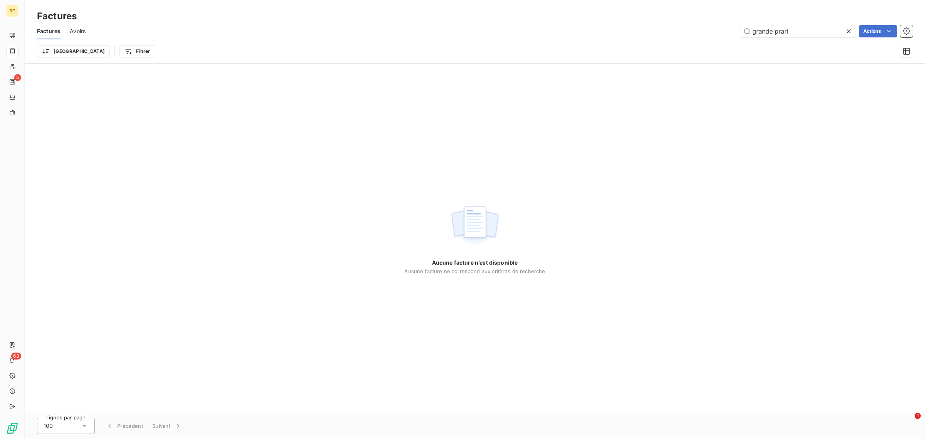 The height and width of the screenshot is (439, 925). Describe the element at coordinates (12, 428) in the screenshot. I see `img: Logo LeanPay` at that location.